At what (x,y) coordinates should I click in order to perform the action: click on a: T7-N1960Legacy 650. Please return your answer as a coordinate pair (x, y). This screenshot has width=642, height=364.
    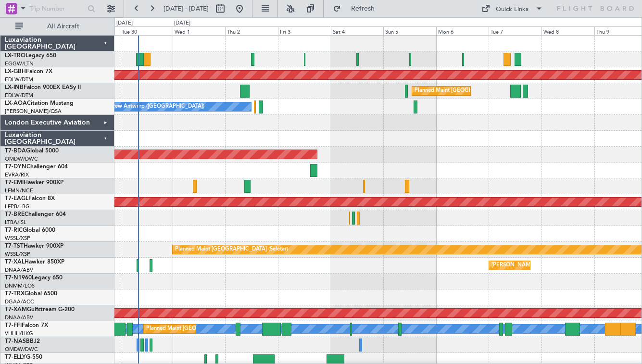
    Looking at the image, I should click on (34, 278).